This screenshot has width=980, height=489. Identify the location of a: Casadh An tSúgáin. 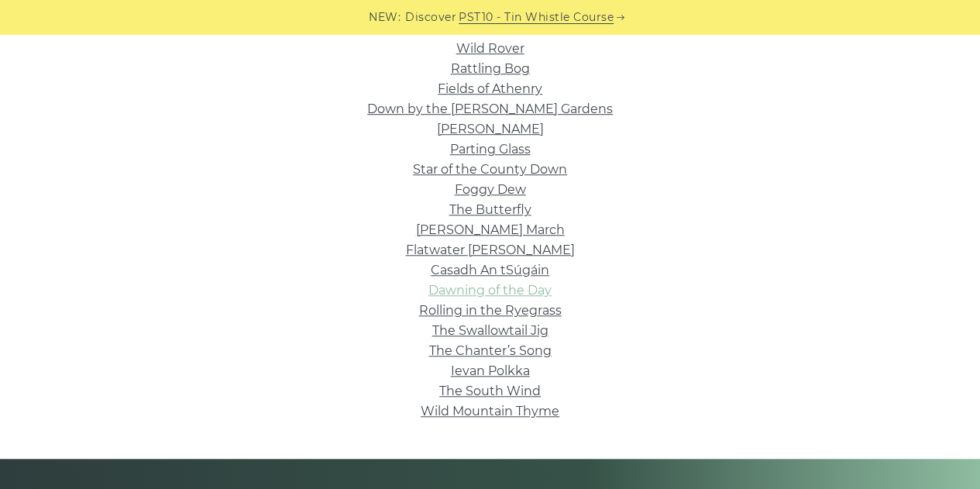
(490, 269).